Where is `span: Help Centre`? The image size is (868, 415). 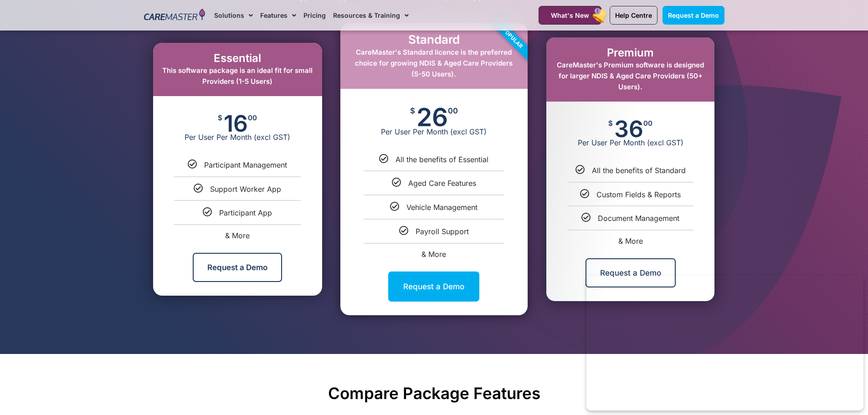
span: Help Centre is located at coordinates (633, 15).